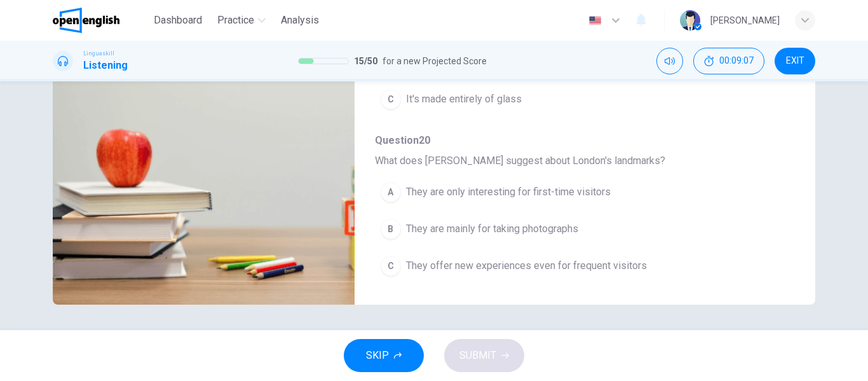 This screenshot has height=381, width=868. Describe the element at coordinates (105, 66) in the screenshot. I see `h1: Listening` at that location.